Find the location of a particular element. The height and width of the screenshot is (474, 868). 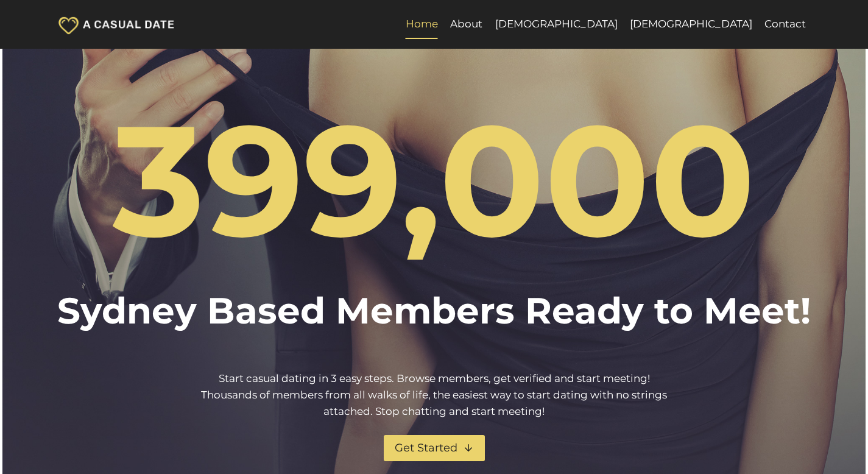

img: A Casual Date is located at coordinates (117, 24).